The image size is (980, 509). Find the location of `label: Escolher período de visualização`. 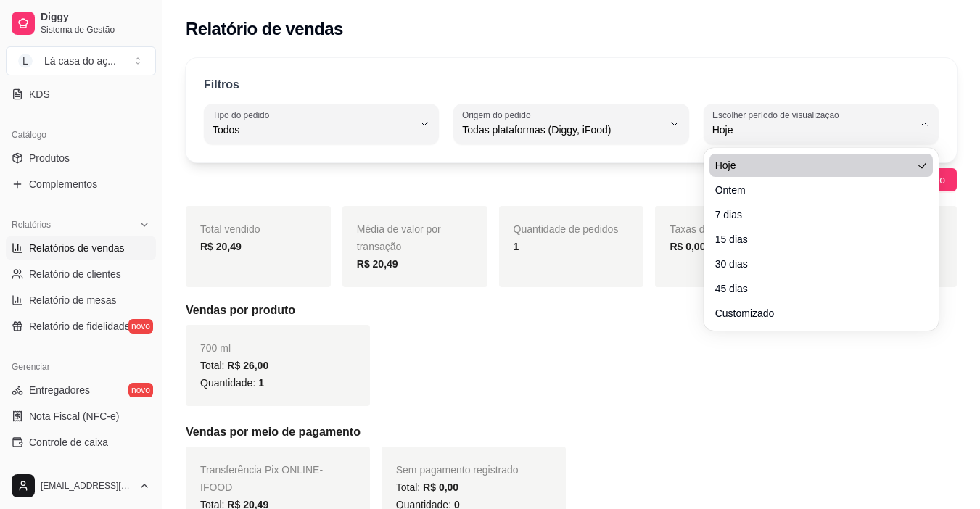

label: Escolher período de visualização is located at coordinates (778, 114).